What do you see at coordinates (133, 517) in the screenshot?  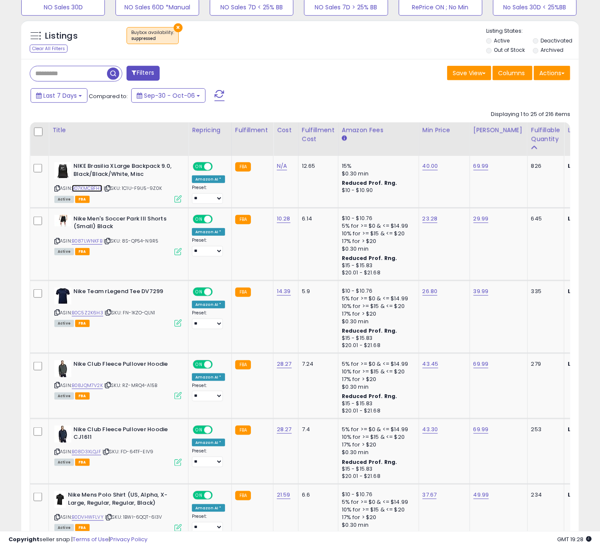 I see `span: | SKU: 1BWI-6QQT-6I3V` at bounding box center [133, 517].